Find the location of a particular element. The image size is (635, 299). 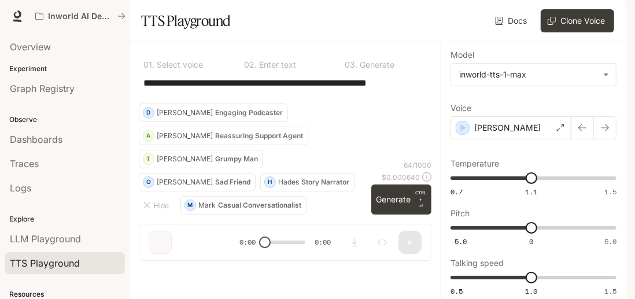

p: Casual Conversationalist is located at coordinates (260, 205).